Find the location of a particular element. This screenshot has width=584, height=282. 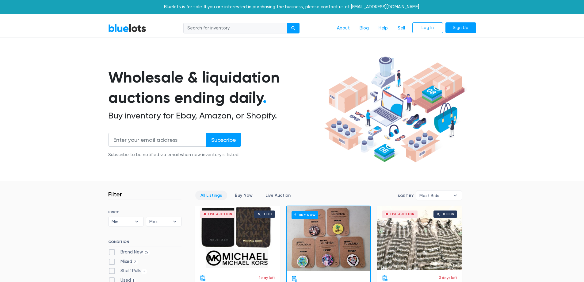

a: Blog is located at coordinates (364, 28).